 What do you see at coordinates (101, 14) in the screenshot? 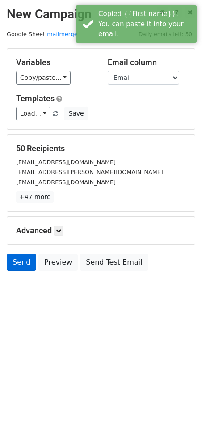
I see `h2: New Campaign` at bounding box center [101, 14].